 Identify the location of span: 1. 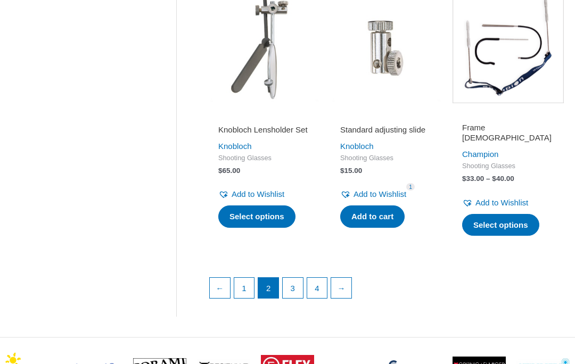
(411, 188).